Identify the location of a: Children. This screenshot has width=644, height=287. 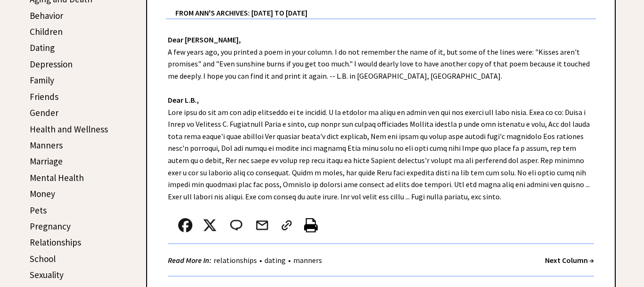
(46, 32).